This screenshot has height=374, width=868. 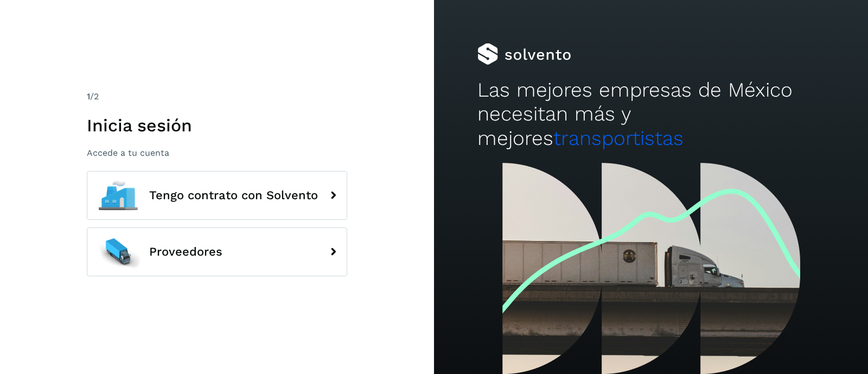 What do you see at coordinates (217, 152) in the screenshot?
I see `p: Accede a tu cuenta` at bounding box center [217, 152].